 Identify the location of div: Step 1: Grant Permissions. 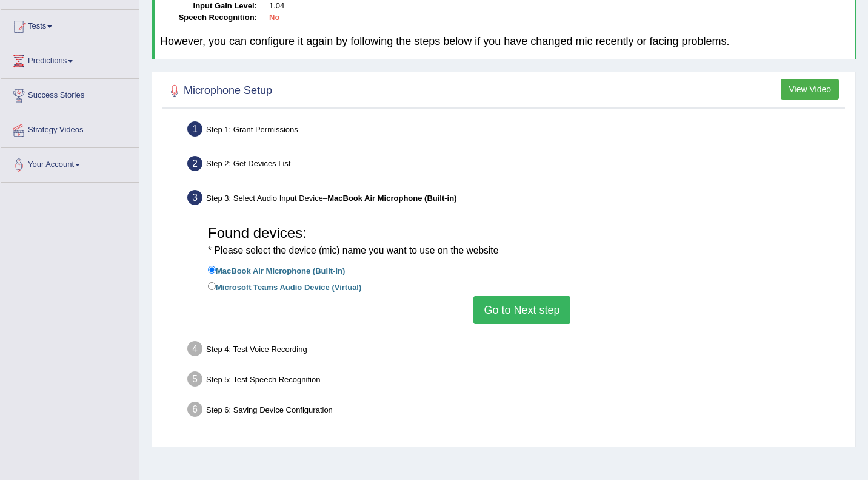
(516, 131).